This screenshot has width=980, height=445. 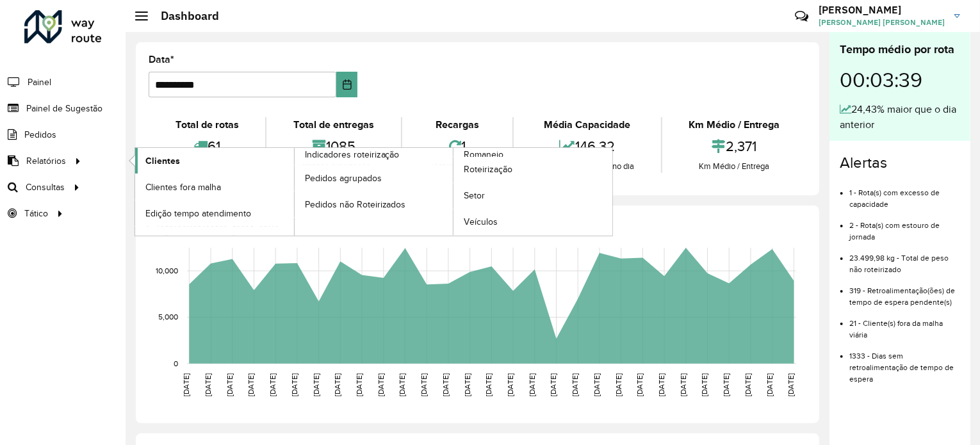 What do you see at coordinates (533, 222) in the screenshot?
I see `a: Veículos` at bounding box center [533, 222].